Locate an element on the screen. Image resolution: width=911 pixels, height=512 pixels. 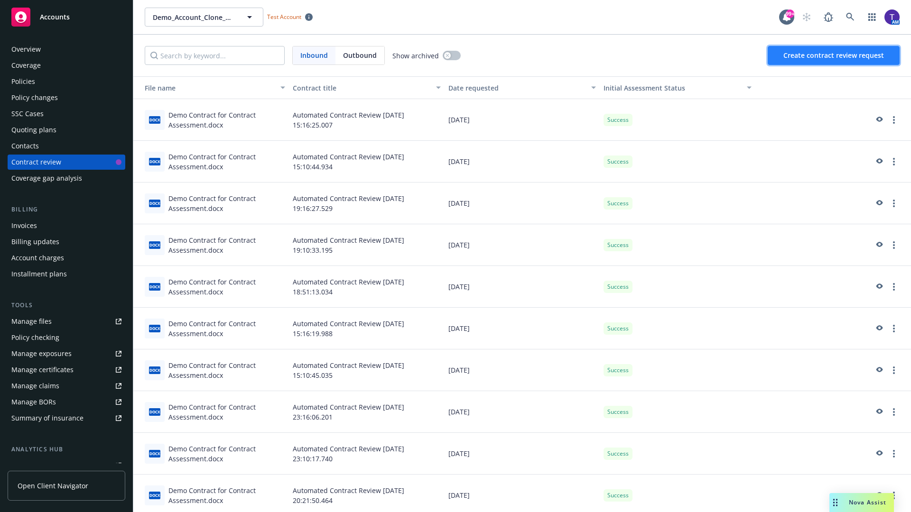
a: Switch app is located at coordinates (872, 17).